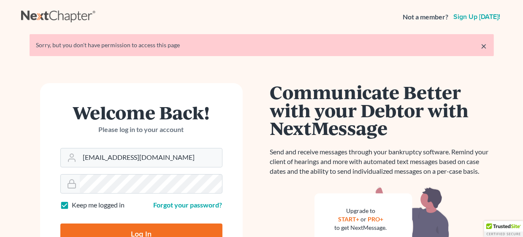  Describe the element at coordinates (503, 229) in the screenshot. I see `div: TrustedSite Certified` at that location.